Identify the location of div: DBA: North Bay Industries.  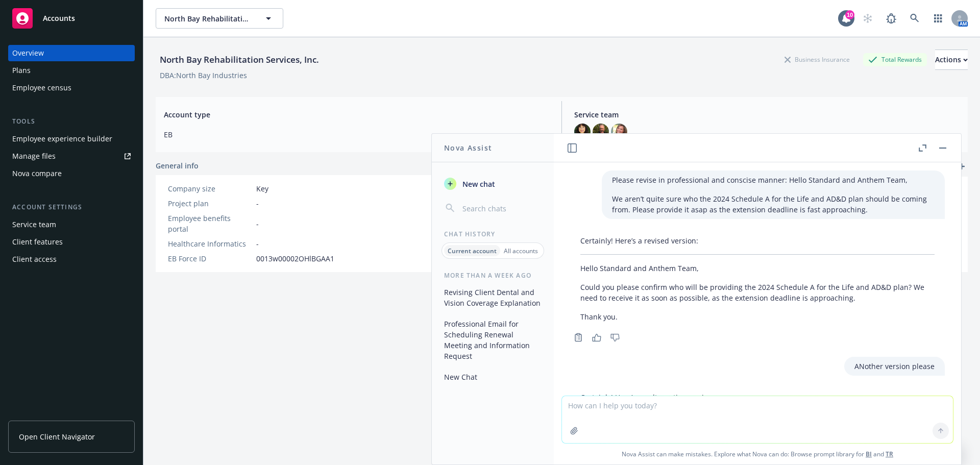
(203, 75).